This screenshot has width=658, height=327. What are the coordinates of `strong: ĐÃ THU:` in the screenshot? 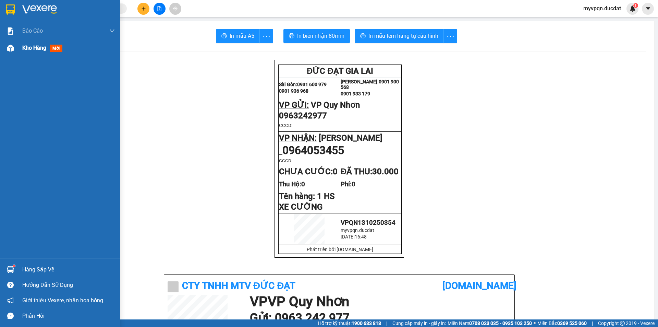 It's located at (369, 171).